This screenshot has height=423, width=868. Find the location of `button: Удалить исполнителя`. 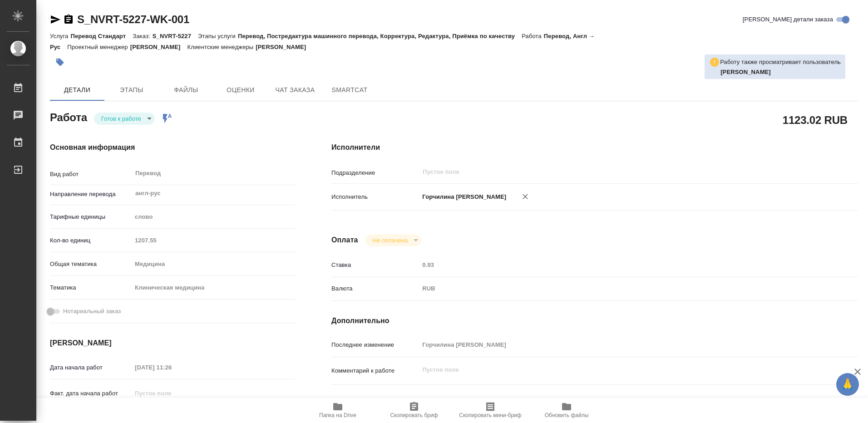

button: Удалить исполнителя is located at coordinates (525, 197).